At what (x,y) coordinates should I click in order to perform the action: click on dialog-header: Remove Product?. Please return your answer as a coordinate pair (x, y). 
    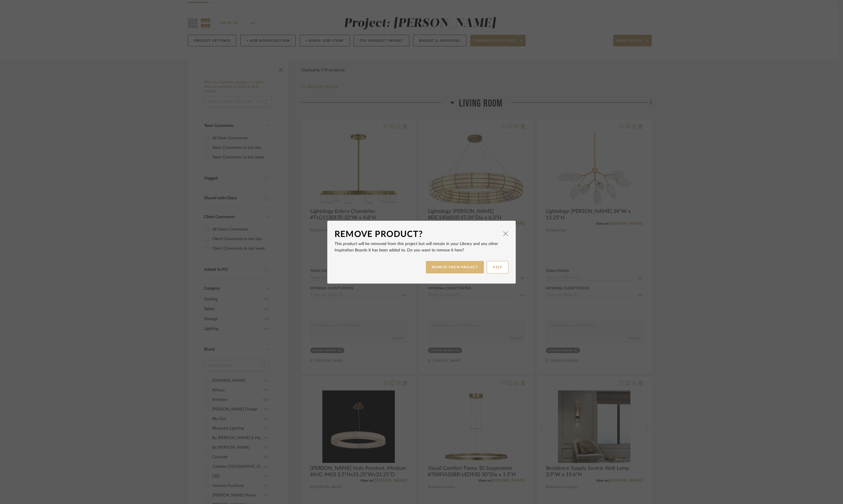
    Looking at the image, I should click on (422, 234).